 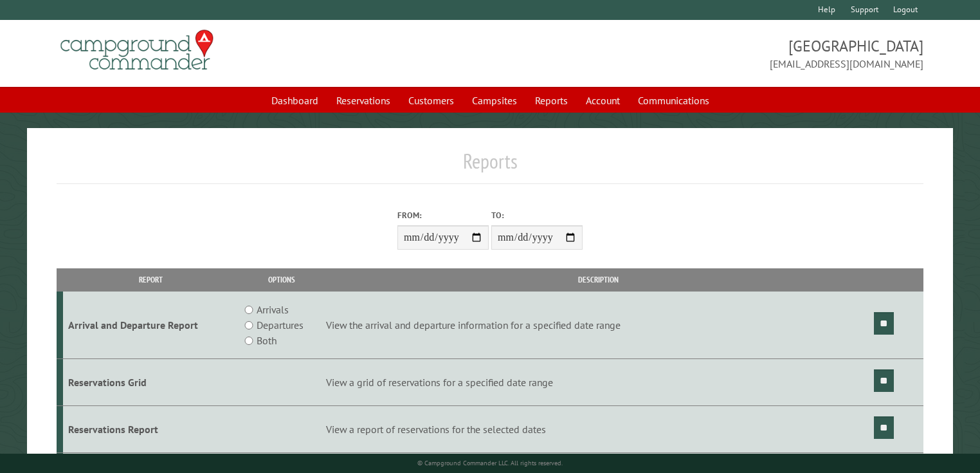 I want to click on td: View a report of reservations for the selected dates, so click(x=598, y=428).